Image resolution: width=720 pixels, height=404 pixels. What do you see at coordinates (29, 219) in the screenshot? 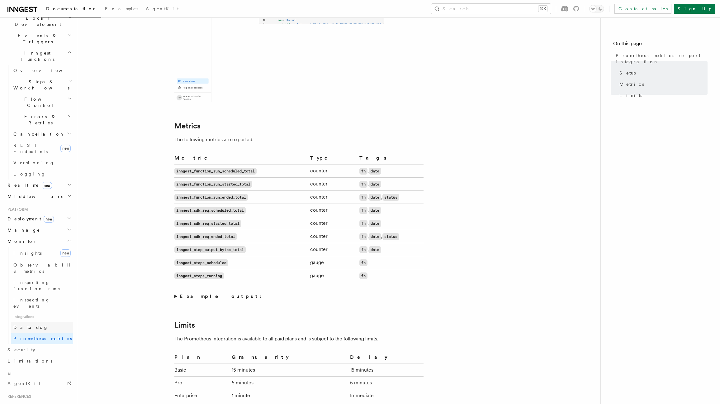
I see `span: Deployment` at bounding box center [29, 219].